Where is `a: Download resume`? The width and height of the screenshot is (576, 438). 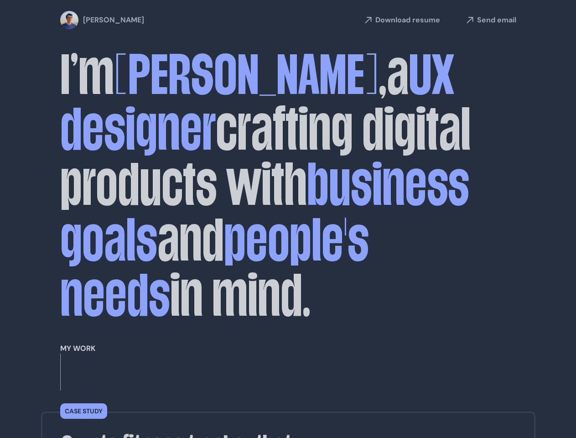
a: Download resume is located at coordinates (400, 20).